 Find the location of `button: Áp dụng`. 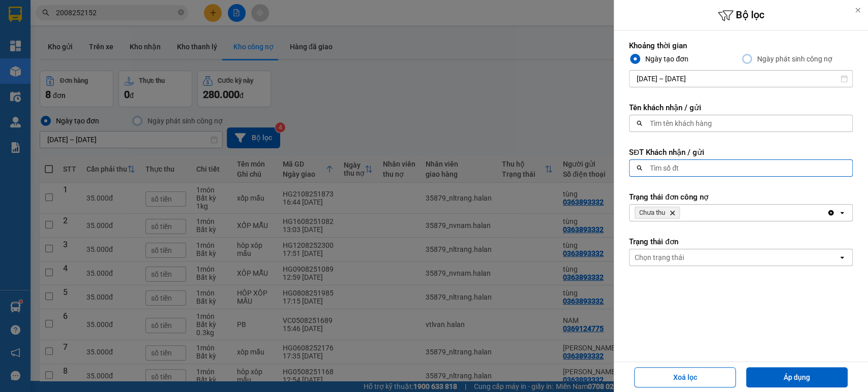

button: Áp dụng is located at coordinates (797, 378).